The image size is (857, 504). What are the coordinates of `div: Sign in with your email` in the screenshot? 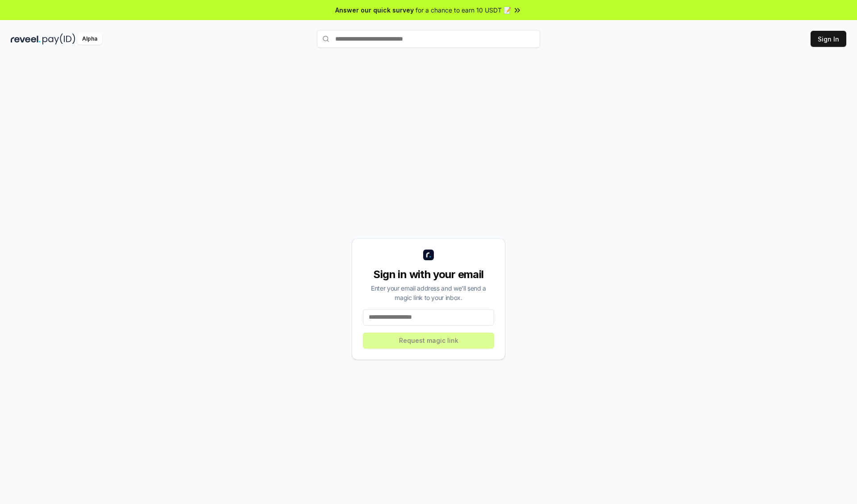 It's located at (428, 275).